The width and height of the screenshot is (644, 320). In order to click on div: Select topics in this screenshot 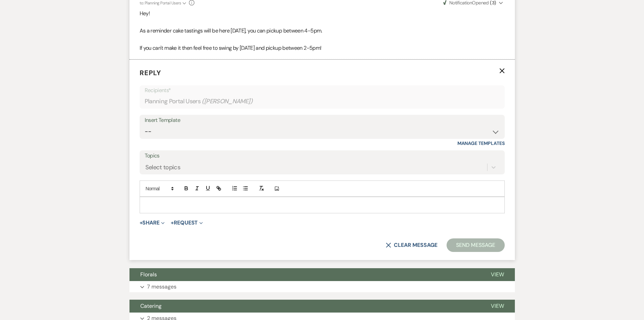, I will do `click(163, 167)`.